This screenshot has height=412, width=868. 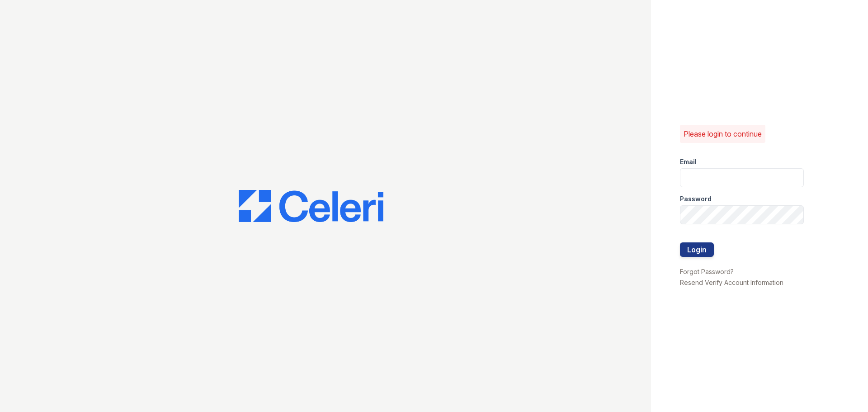 I want to click on a: Resend Verify Account Information, so click(x=732, y=282).